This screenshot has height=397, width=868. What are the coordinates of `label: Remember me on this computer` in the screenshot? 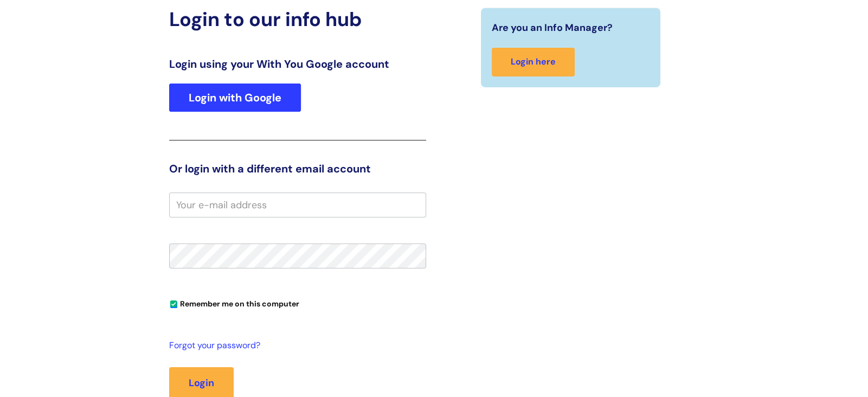 It's located at (234, 303).